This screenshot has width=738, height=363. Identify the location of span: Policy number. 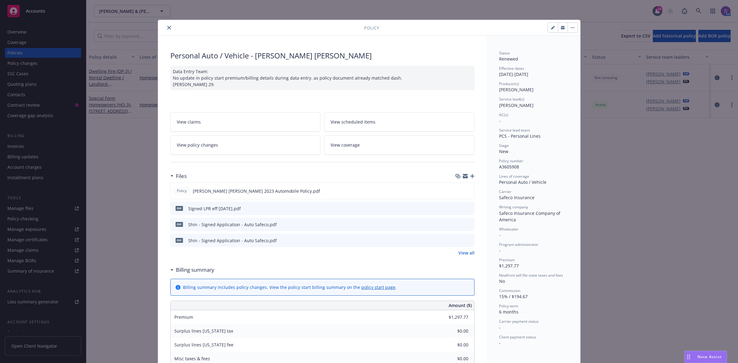
(511, 161).